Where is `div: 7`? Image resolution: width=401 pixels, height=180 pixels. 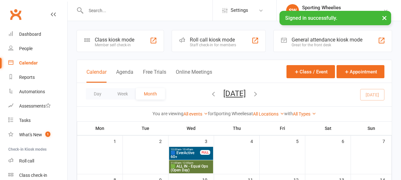
div: 7 is located at coordinates (387, 141).